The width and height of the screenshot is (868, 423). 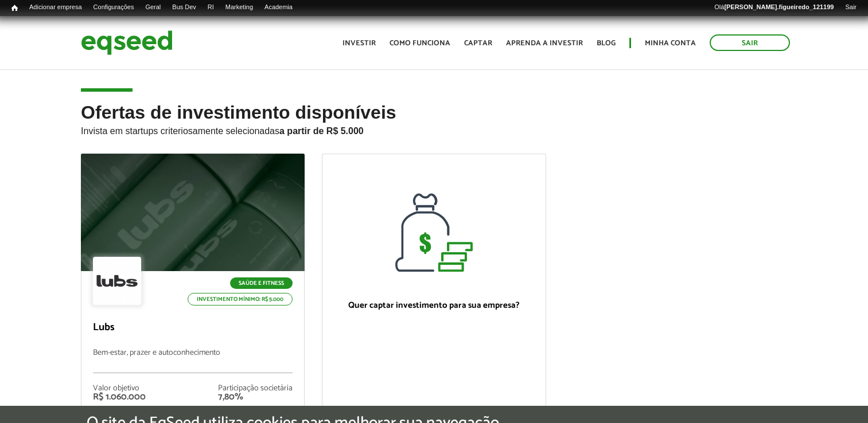 I want to click on a: Blog, so click(x=605, y=43).